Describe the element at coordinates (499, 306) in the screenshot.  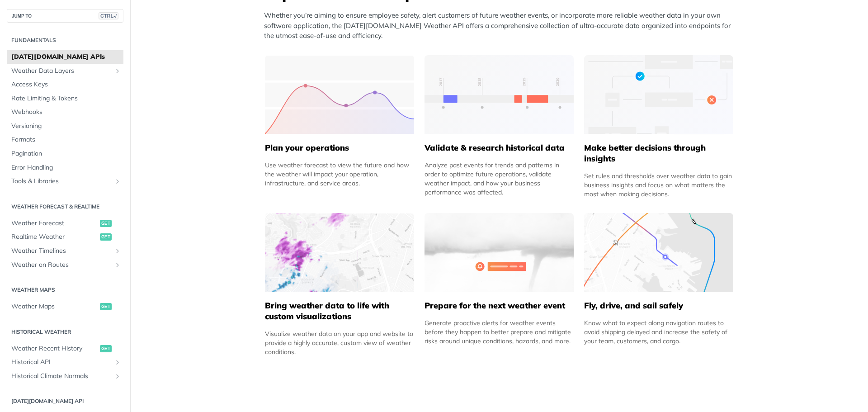
I see `h5: Prepare for the next weather event` at that location.